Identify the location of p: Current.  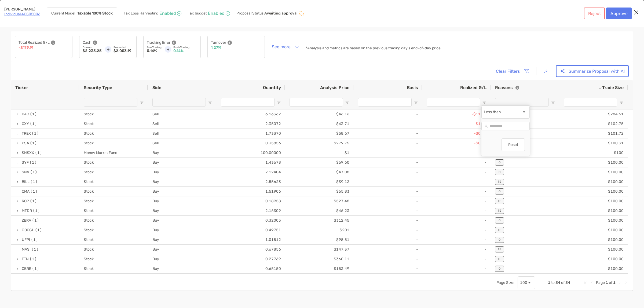
(93, 48).